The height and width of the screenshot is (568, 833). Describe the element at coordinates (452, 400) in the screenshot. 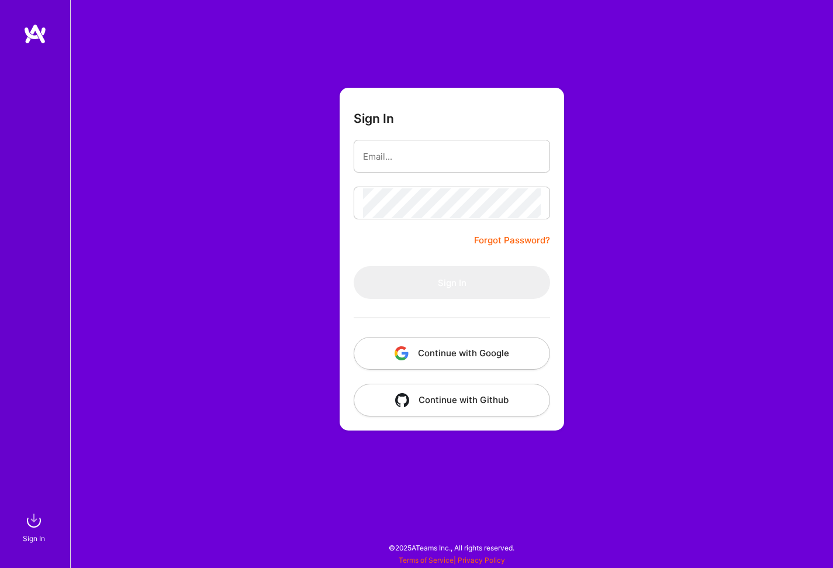

I see `button: Continue with Github` at that location.